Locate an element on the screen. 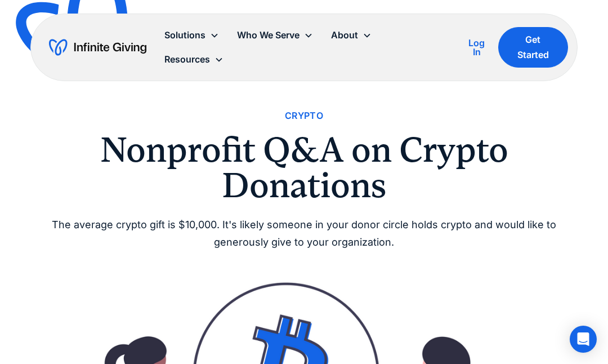 This screenshot has width=608, height=364. h1: Nonprofit Q&A on Crypto Donations is located at coordinates (304, 167).